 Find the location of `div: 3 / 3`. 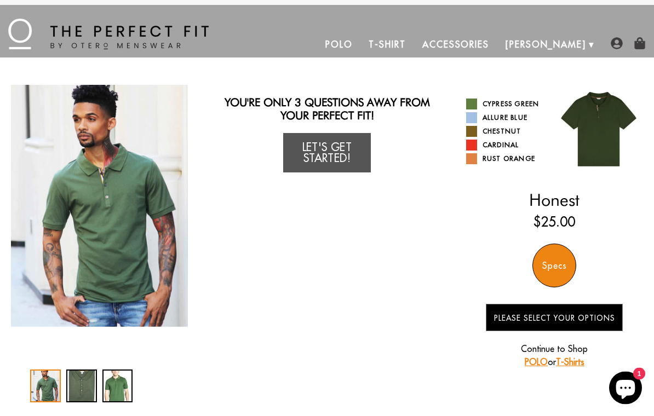

div: 3 / 3 is located at coordinates (118, 387).